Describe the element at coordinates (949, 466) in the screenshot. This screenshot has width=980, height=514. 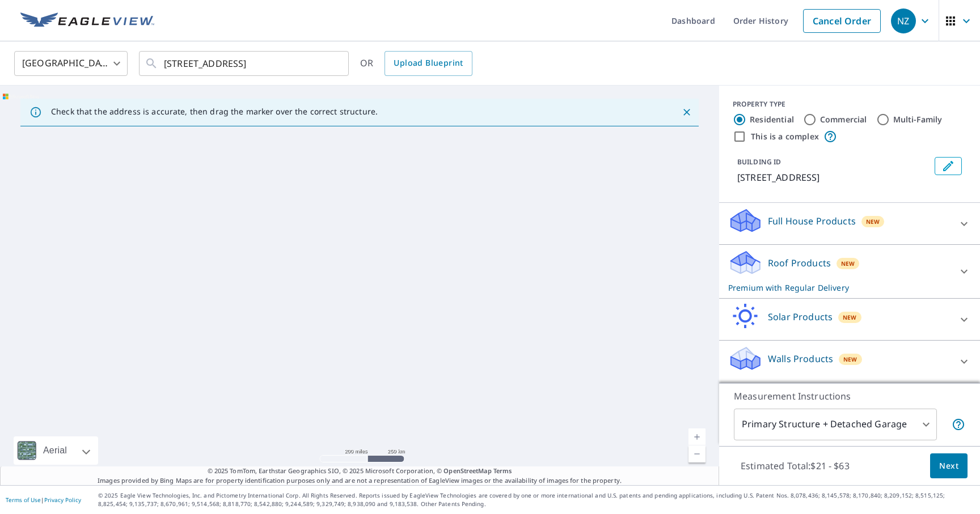
I see `button: Next` at that location.